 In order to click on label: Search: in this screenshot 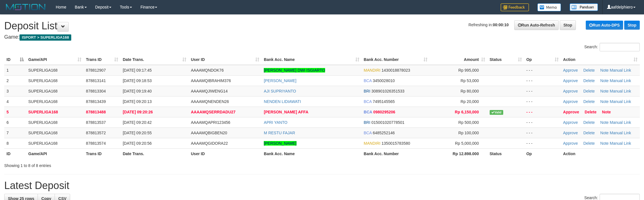, I will do `click(612, 48)`.